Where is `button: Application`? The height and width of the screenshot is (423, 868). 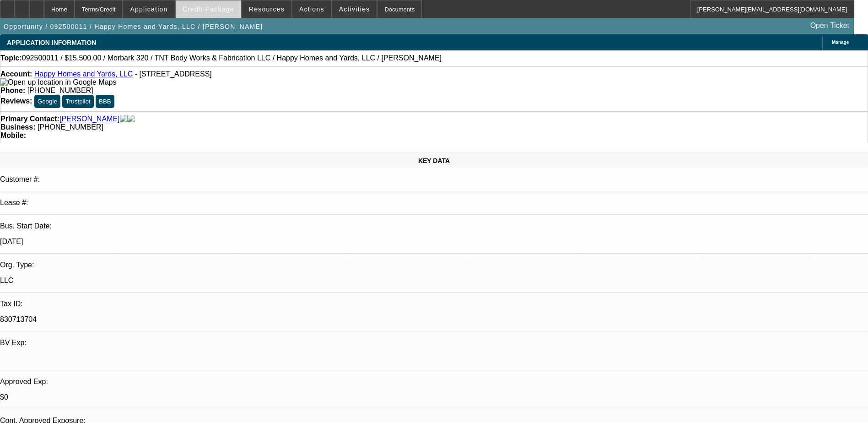 button: Application is located at coordinates (149, 10).